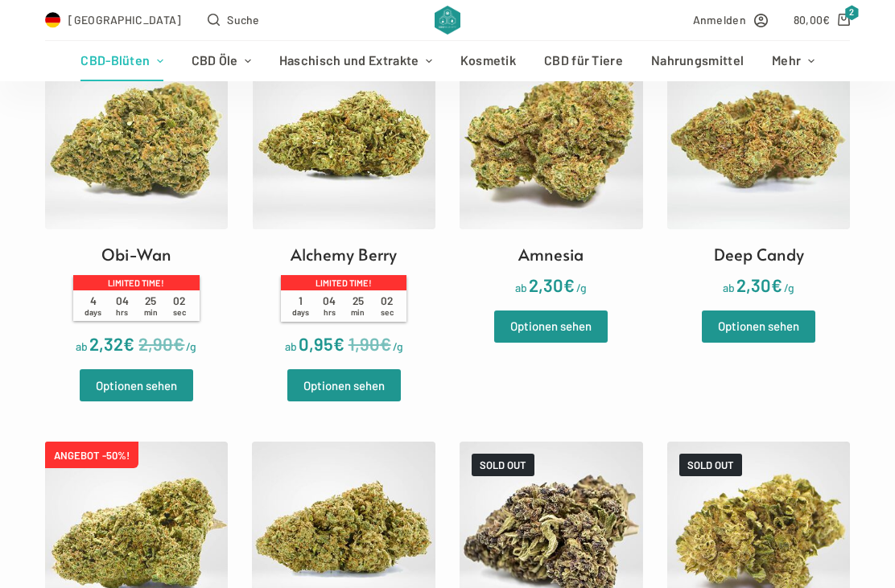 This screenshot has height=588, width=895. Describe the element at coordinates (551, 327) in the screenshot. I see `a: Wähle Optionen für „Amnesia“` at that location.